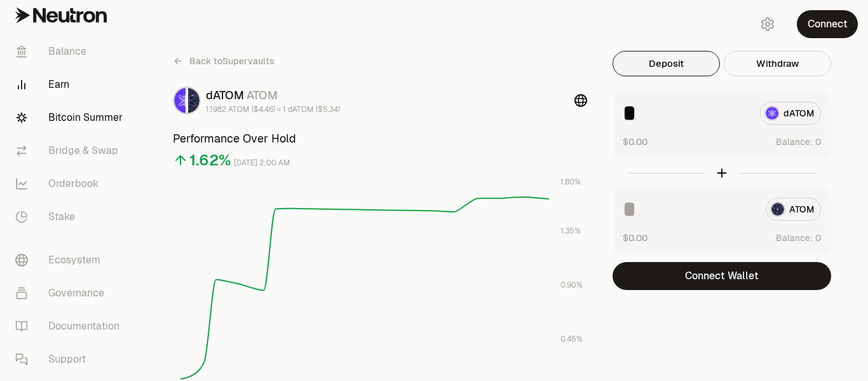 Image resolution: width=868 pixels, height=381 pixels. Describe the element at coordinates (71, 326) in the screenshot. I see `a: Documentation` at that location.